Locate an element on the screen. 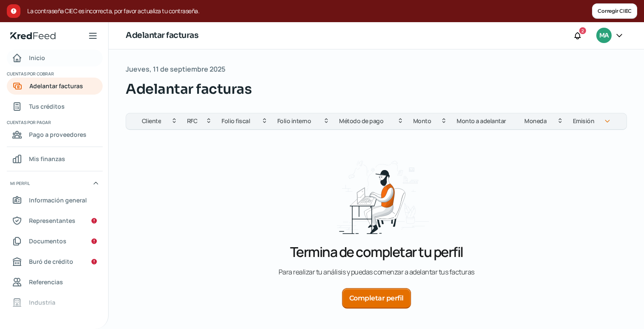  span: Industria is located at coordinates (42, 302).